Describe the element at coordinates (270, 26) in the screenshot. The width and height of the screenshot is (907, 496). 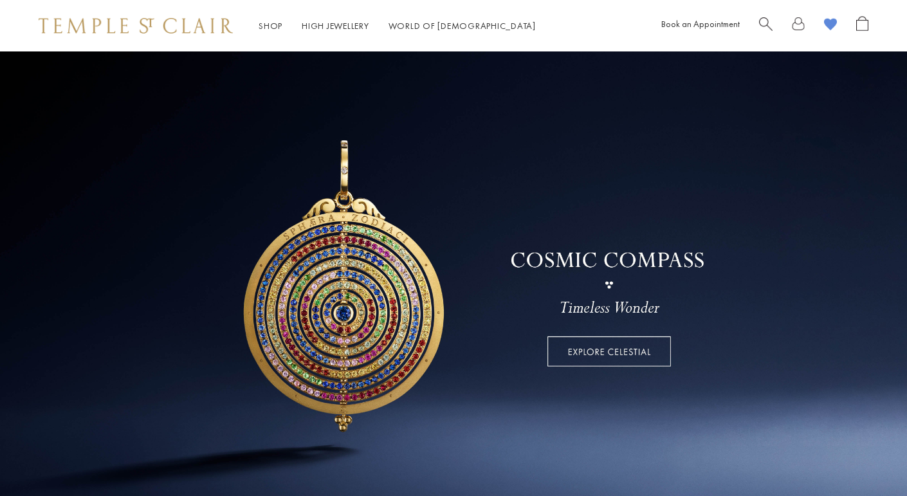
I see `a: ShopShop` at that location.